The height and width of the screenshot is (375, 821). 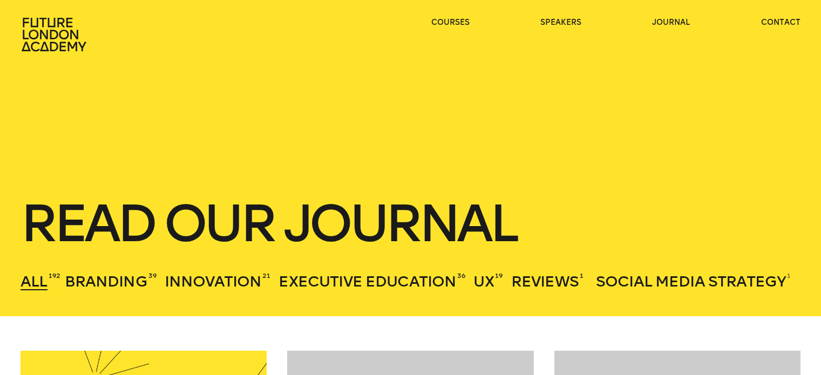 I want to click on sup: 19, so click(x=499, y=276).